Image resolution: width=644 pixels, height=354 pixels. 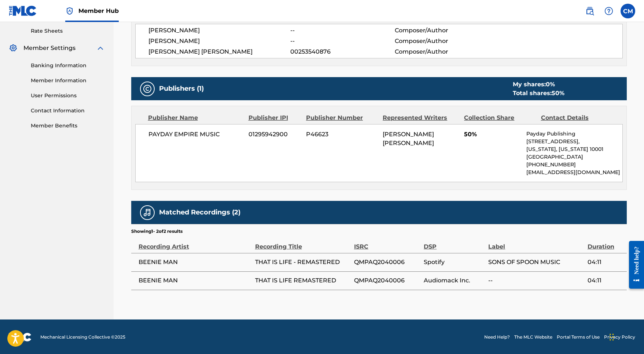 What do you see at coordinates (12, 30) in the screenshot?
I see `div: Open Resource Center` at bounding box center [12, 30].